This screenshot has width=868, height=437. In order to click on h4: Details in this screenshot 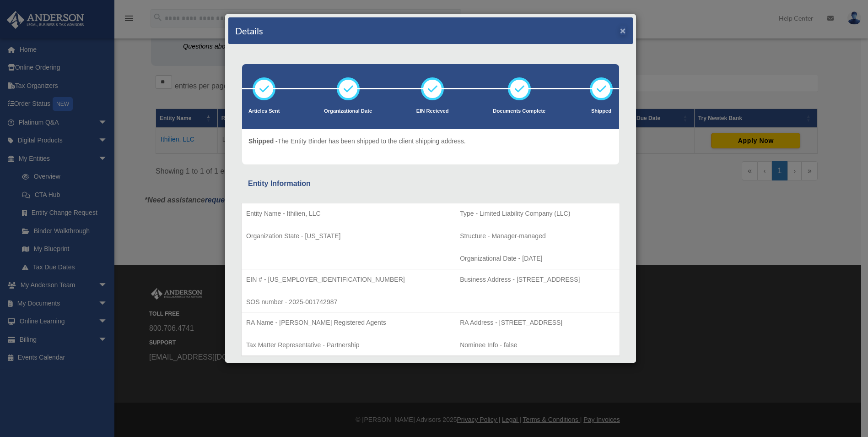, I will do `click(249, 31)`.